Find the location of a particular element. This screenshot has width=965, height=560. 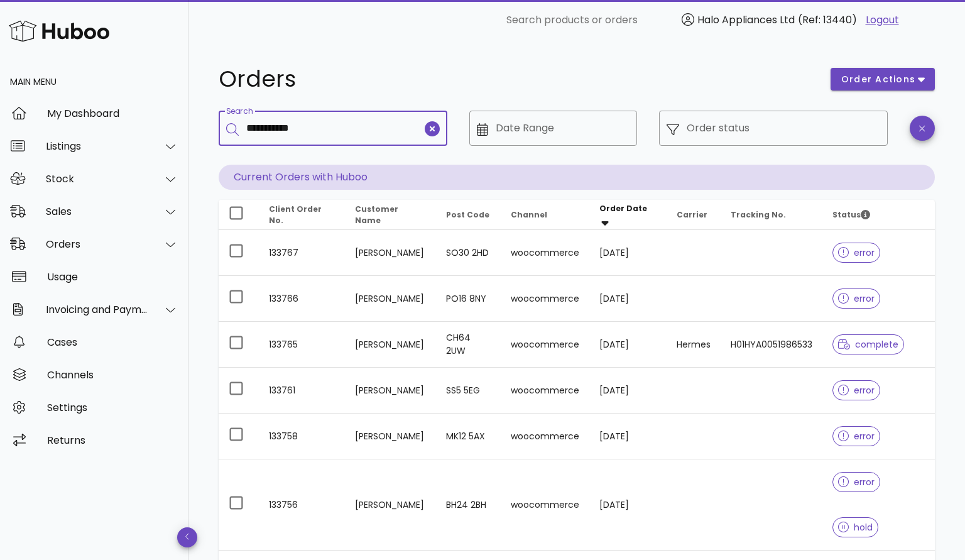

td: 133766 is located at coordinates (302, 298).